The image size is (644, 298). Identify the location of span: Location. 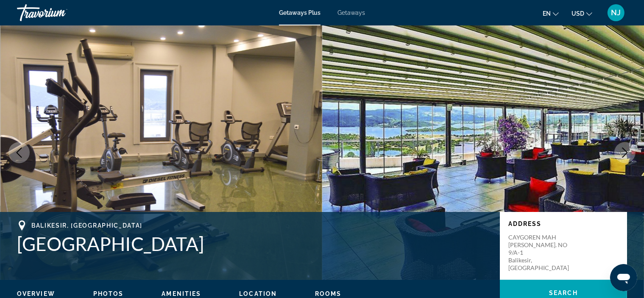
(257, 295).